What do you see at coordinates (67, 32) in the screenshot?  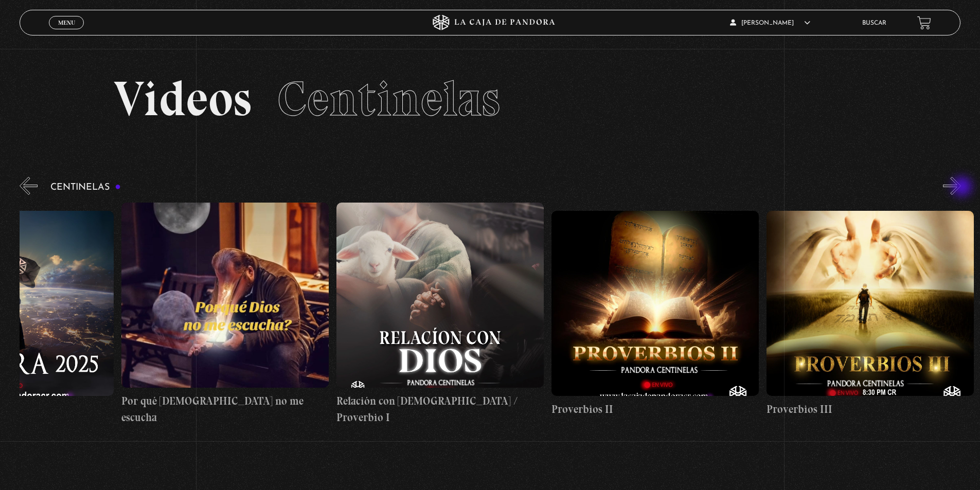 I see `span: Cerrar` at bounding box center [67, 32].